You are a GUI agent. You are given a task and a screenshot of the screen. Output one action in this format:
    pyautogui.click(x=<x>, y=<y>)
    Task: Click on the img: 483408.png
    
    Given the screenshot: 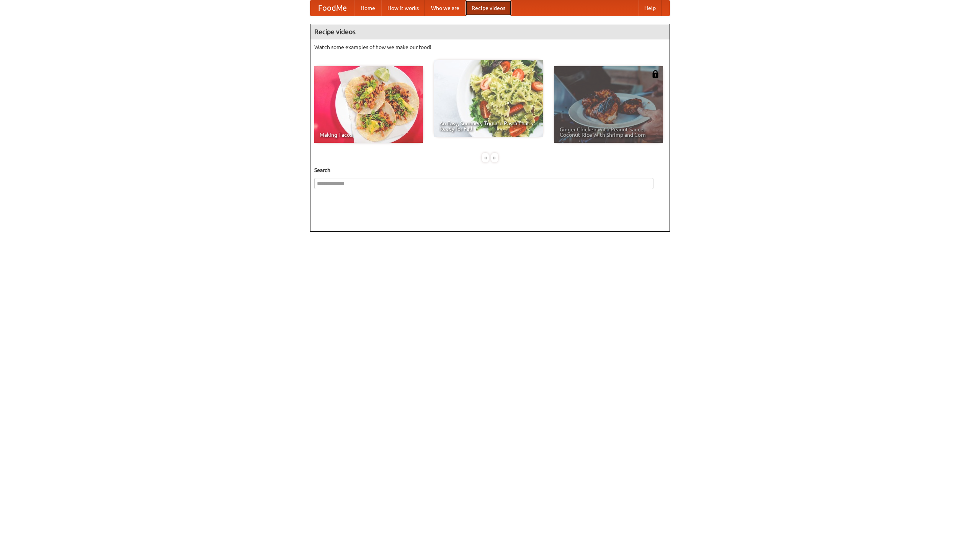 What is the action you would take?
    pyautogui.click(x=655, y=74)
    